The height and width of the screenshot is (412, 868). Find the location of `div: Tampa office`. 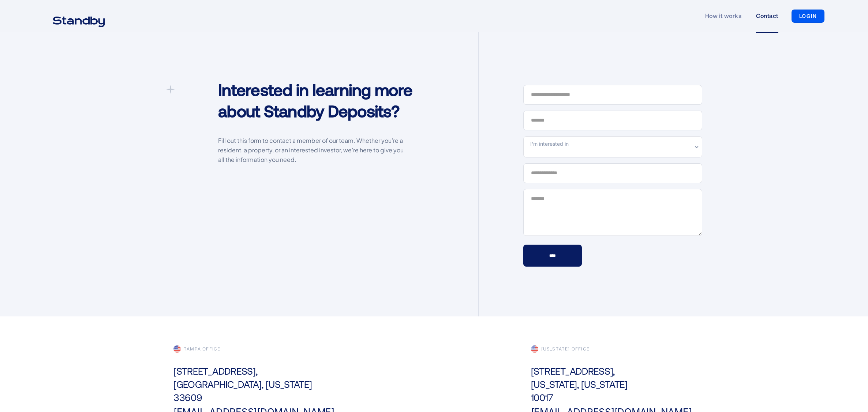

div: Tampa office is located at coordinates (202, 349).